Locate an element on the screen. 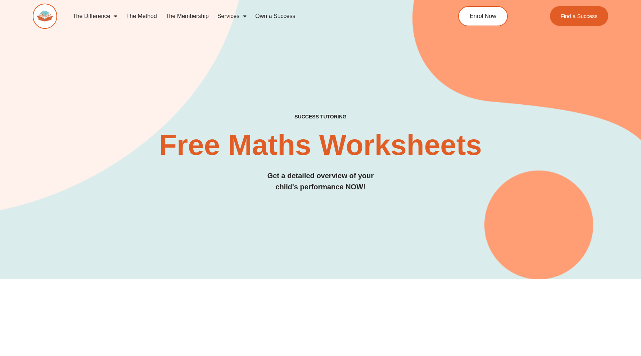 The height and width of the screenshot is (356, 641). nav: Menu is located at coordinates (247, 16).